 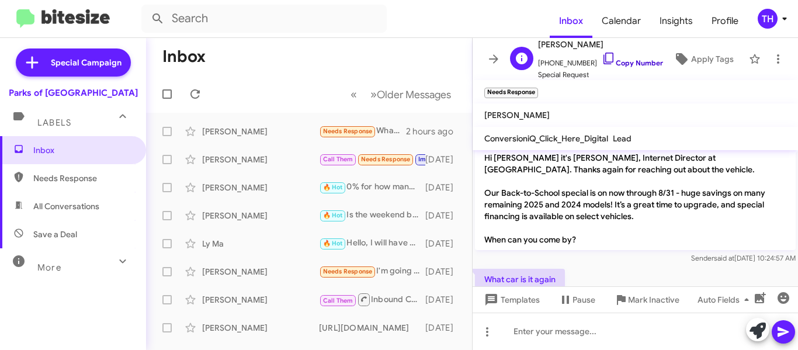 What do you see at coordinates (66, 206) in the screenshot?
I see `span: All Conversations` at bounding box center [66, 206].